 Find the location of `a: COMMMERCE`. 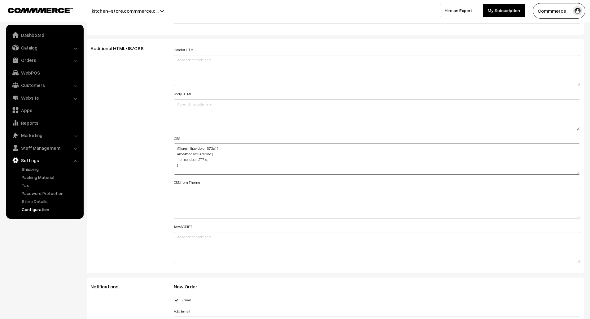

a: COMMMERCE is located at coordinates (35, 10).